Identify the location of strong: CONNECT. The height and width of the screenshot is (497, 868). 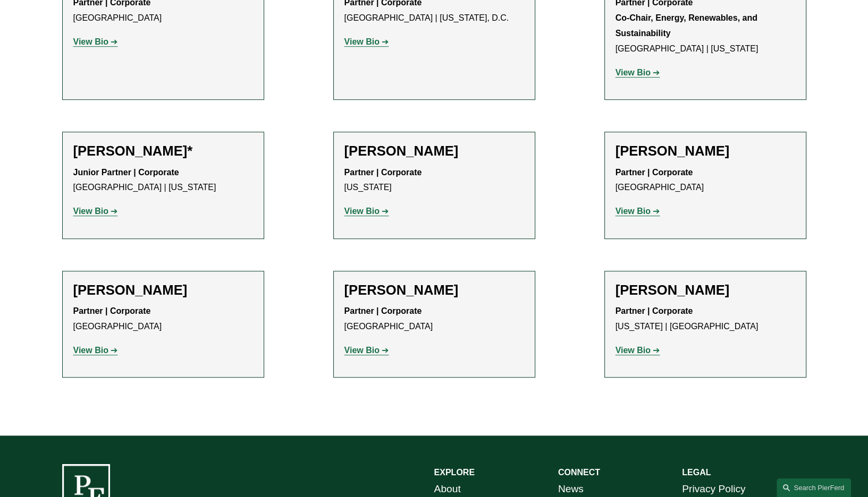
(579, 472).